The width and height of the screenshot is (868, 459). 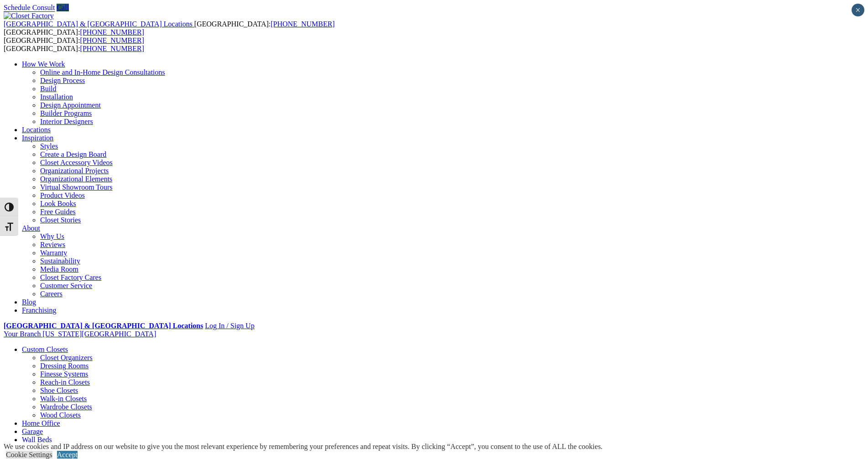 I want to click on a: Blog, so click(x=29, y=302).